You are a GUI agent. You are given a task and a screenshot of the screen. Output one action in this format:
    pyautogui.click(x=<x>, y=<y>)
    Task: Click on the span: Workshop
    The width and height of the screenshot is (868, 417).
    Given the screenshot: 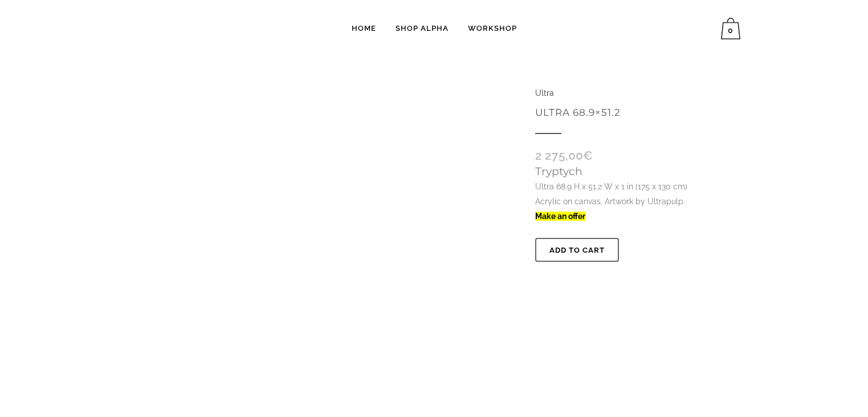 What is the action you would take?
    pyautogui.click(x=493, y=28)
    